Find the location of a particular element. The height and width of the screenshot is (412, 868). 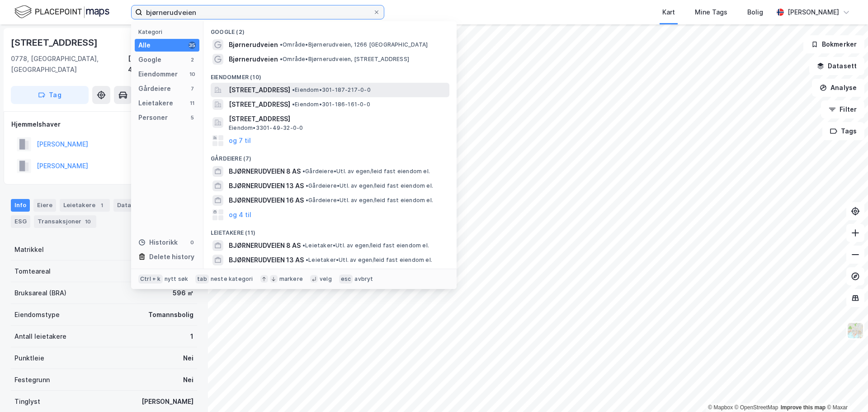

div: 11 is located at coordinates (192, 103).